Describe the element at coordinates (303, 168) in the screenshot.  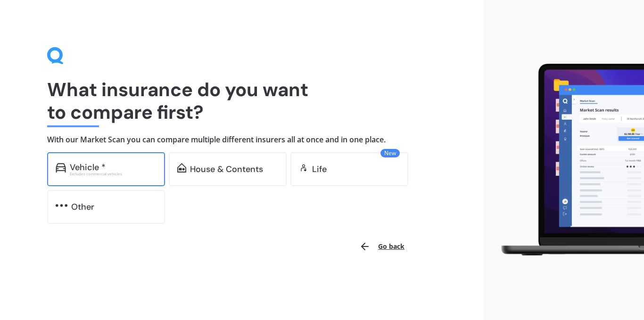
I see `img: life.f720d6a2d7cdcd3ad642.svg` at that location.